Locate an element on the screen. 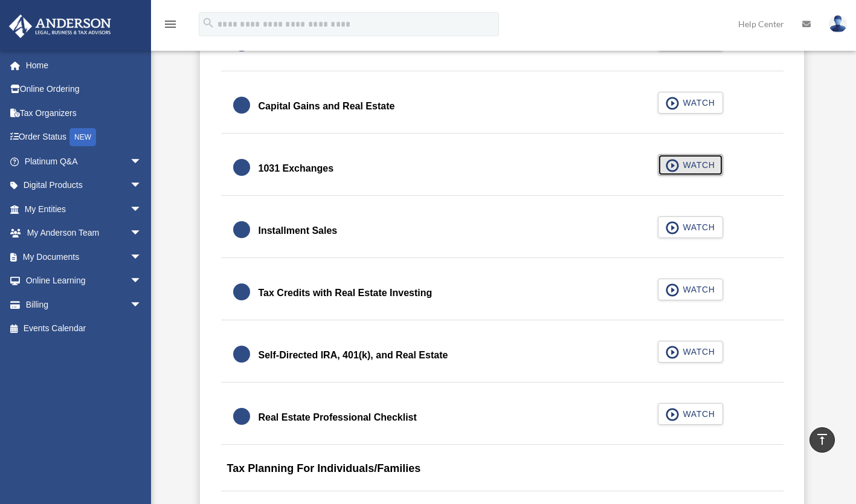  div: Tax Credits with Real Estate Investing is located at coordinates (346, 293).